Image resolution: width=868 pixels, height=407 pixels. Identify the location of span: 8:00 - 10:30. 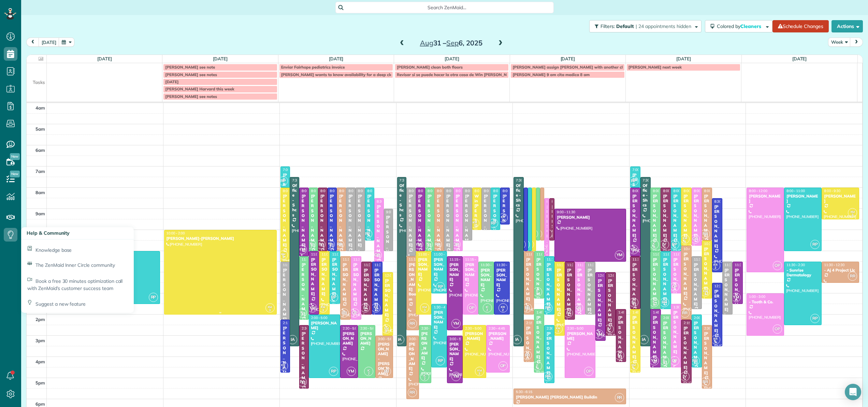
(714, 191).